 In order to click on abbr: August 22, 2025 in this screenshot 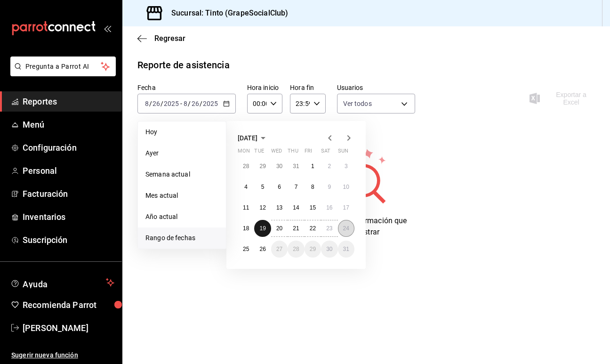, I will do `click(312, 229)`.